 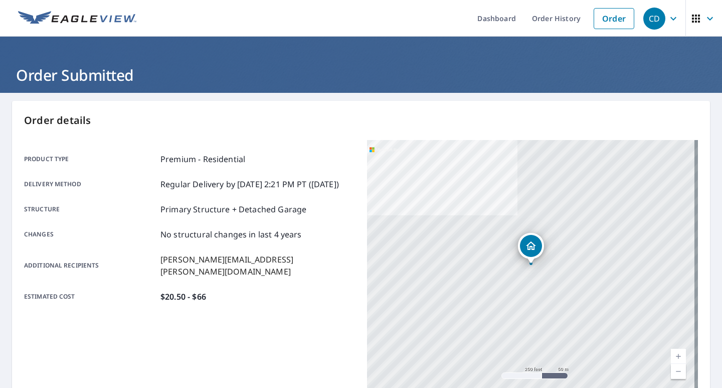 What do you see at coordinates (361, 75) in the screenshot?
I see `h1: Order Submitted` at bounding box center [361, 75].